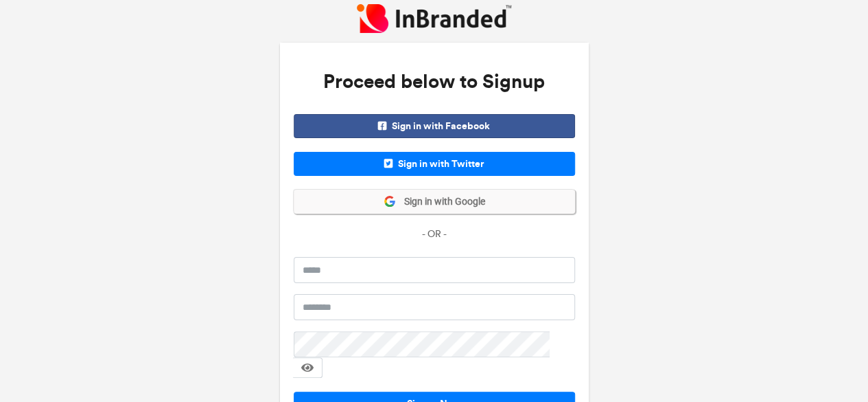 The height and width of the screenshot is (402, 868). I want to click on p: - OR -, so click(434, 234).